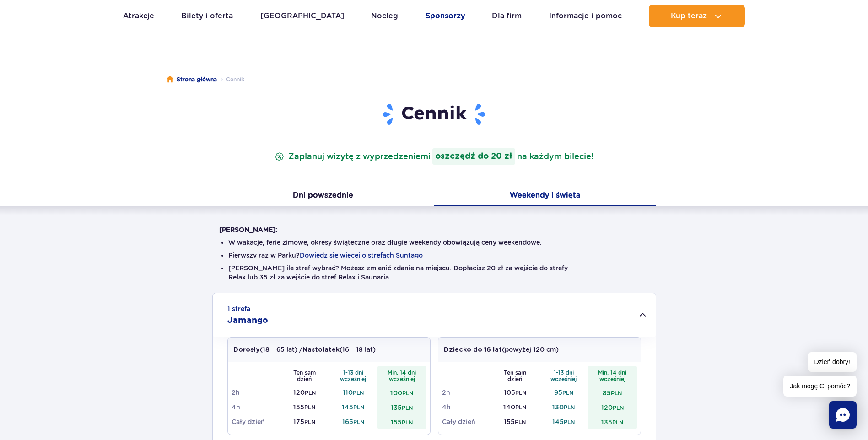 The width and height of the screenshot is (868, 440). I want to click on strong: oszczędź do 20 zł, so click(474, 156).